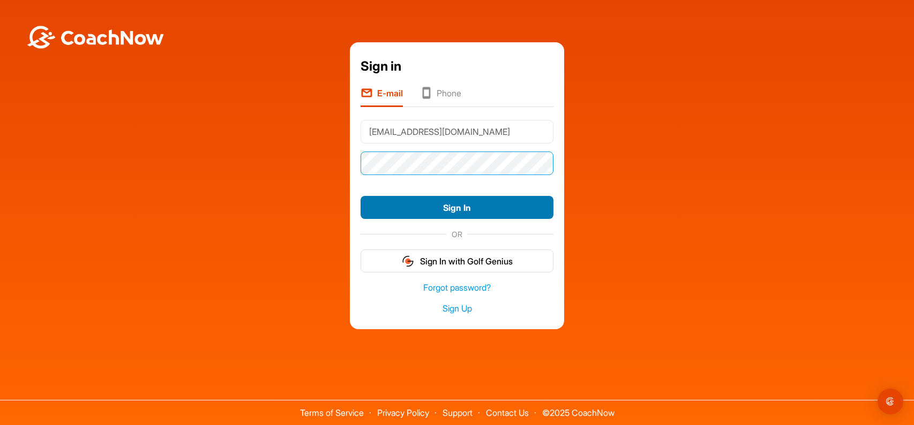  I want to click on span: © 2025 CoachNow, so click(578, 409).